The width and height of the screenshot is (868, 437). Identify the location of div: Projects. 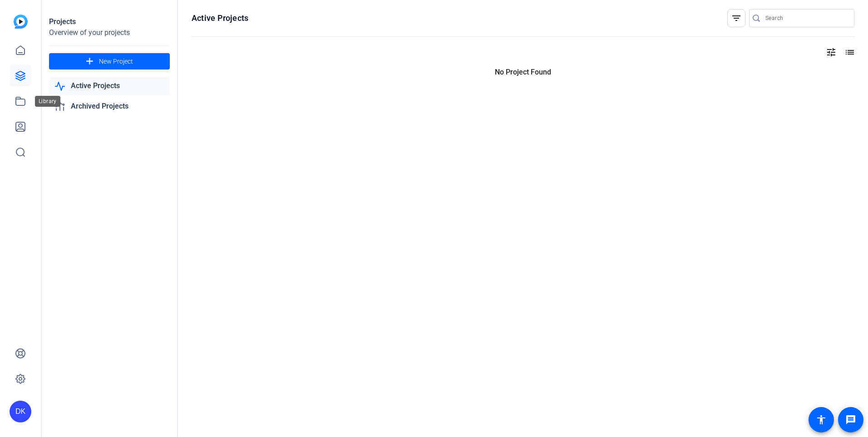
(110, 22).